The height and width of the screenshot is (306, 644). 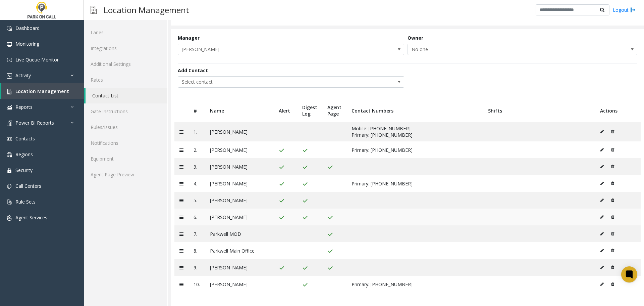 I want to click on th: Agent Page, so click(x=334, y=111).